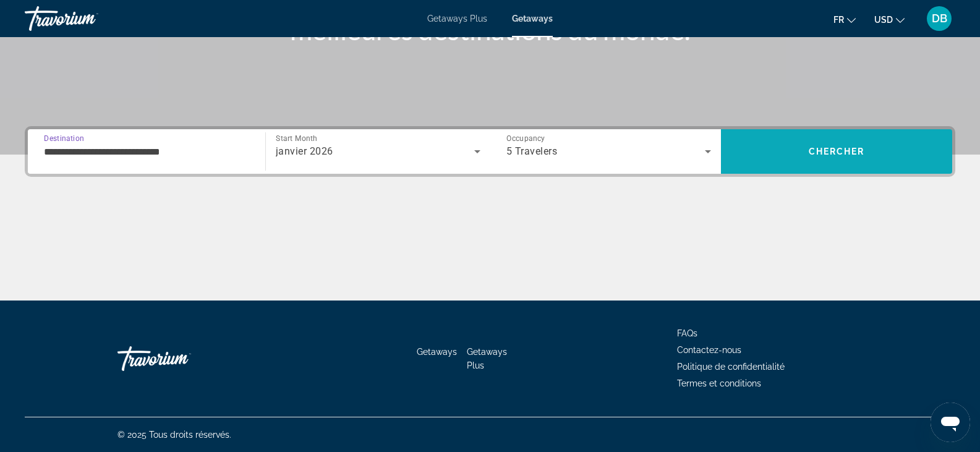  Describe the element at coordinates (709, 350) in the screenshot. I see `span: Contactez-nous` at that location.